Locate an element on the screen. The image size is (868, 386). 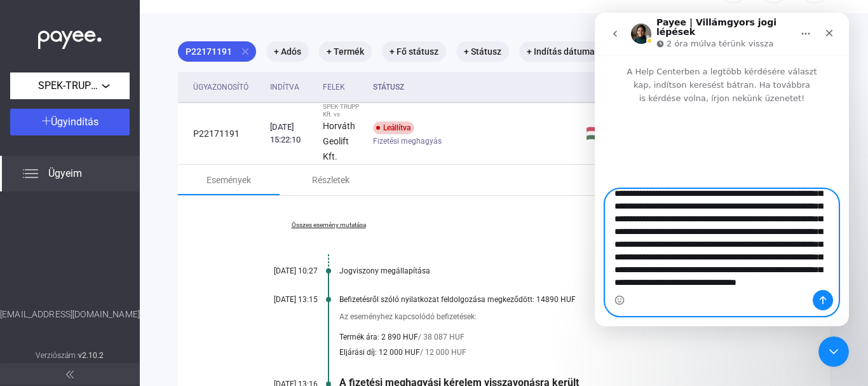
img: list.svg is located at coordinates (31, 174).